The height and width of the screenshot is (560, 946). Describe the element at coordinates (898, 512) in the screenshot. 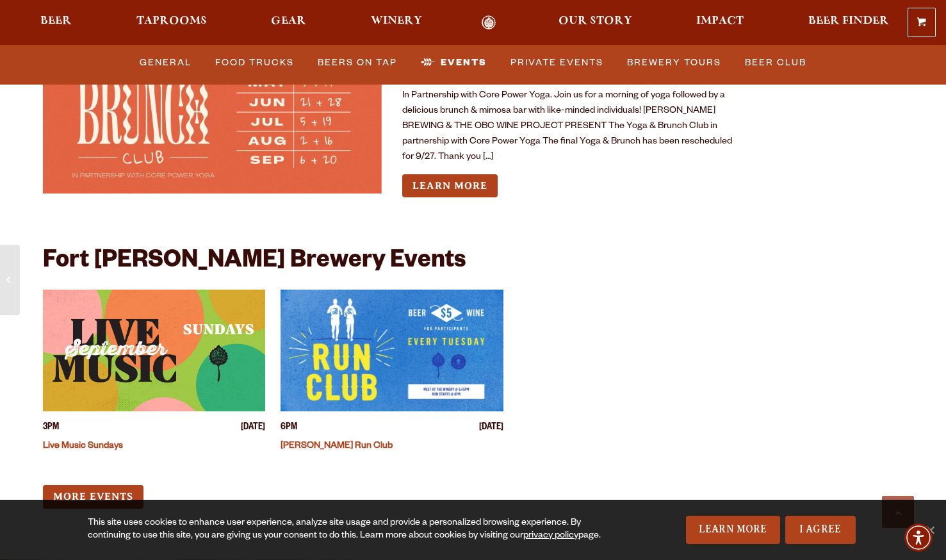

I see `a: Scroll to top` at that location.